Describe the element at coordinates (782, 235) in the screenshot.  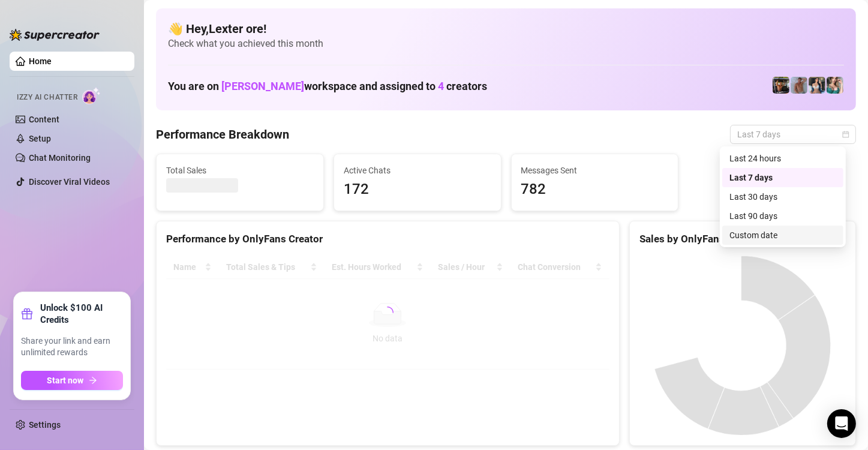
I see `div: Custom date` at that location.